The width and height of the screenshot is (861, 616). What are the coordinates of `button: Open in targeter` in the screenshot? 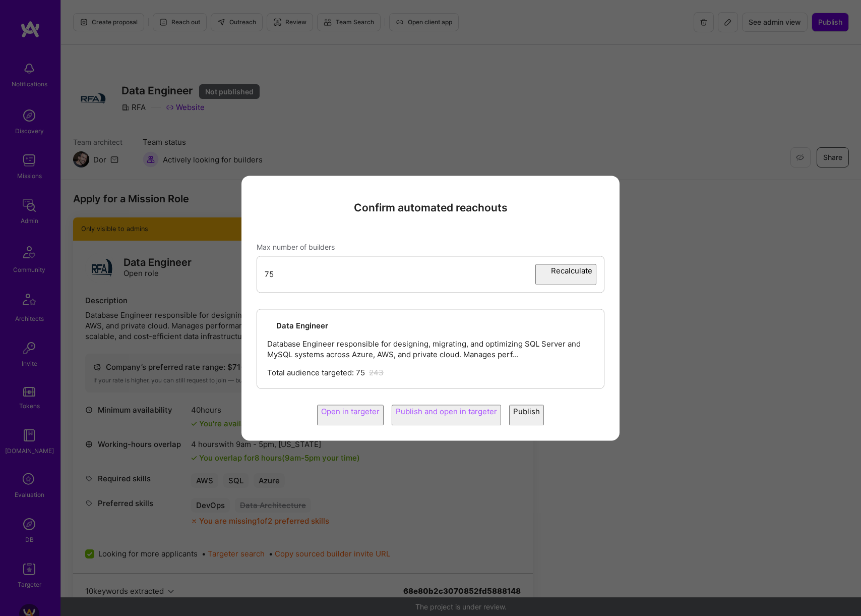 It's located at (350, 414).